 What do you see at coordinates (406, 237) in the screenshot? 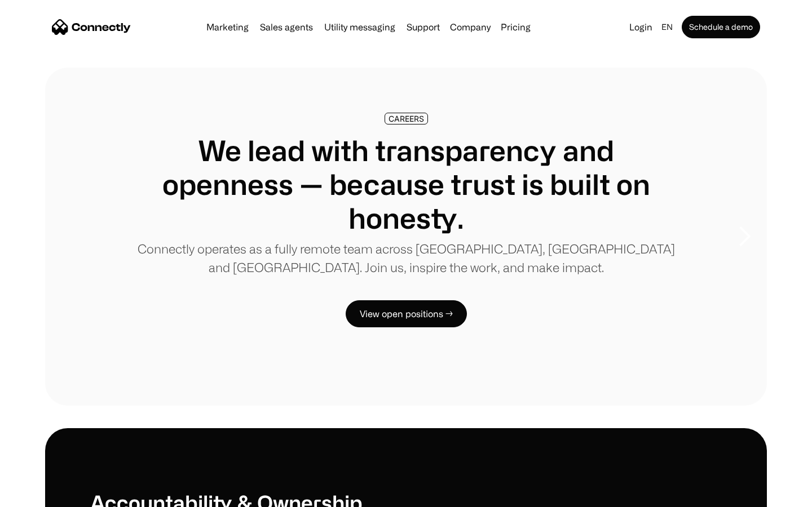
I see `div: carousel` at bounding box center [406, 237].